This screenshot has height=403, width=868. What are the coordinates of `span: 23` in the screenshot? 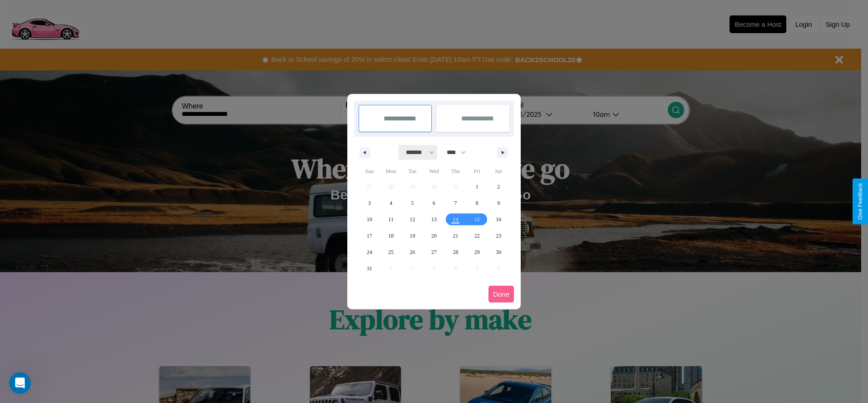 It's located at (498, 236).